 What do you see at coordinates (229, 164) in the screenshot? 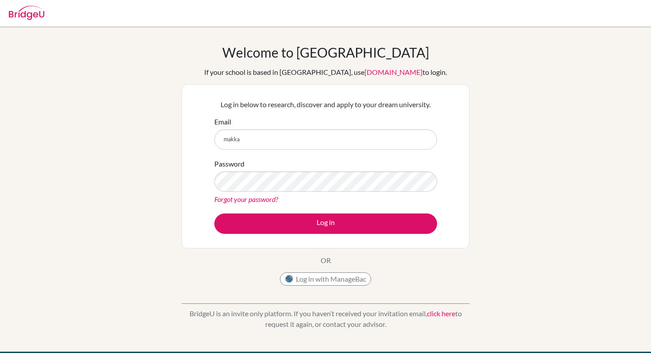
I see `label: Password` at bounding box center [229, 164].